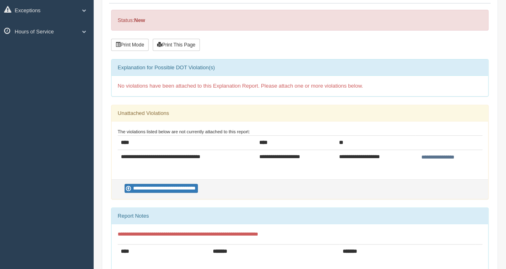 The image size is (506, 269). Describe the element at coordinates (184, 131) in the screenshot. I see `small: The violations listed below are not currently attached to this report:` at that location.